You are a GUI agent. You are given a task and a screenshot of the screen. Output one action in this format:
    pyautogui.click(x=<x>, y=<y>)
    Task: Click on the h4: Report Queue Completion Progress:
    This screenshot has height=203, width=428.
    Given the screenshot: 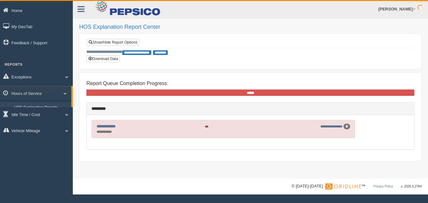 What is the action you would take?
    pyautogui.click(x=250, y=84)
    